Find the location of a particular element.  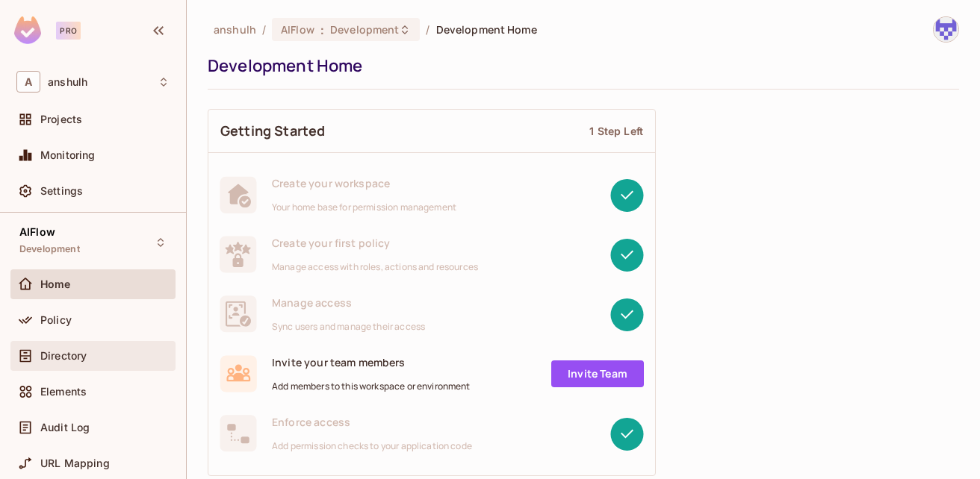

span: Elements is located at coordinates (64, 392).